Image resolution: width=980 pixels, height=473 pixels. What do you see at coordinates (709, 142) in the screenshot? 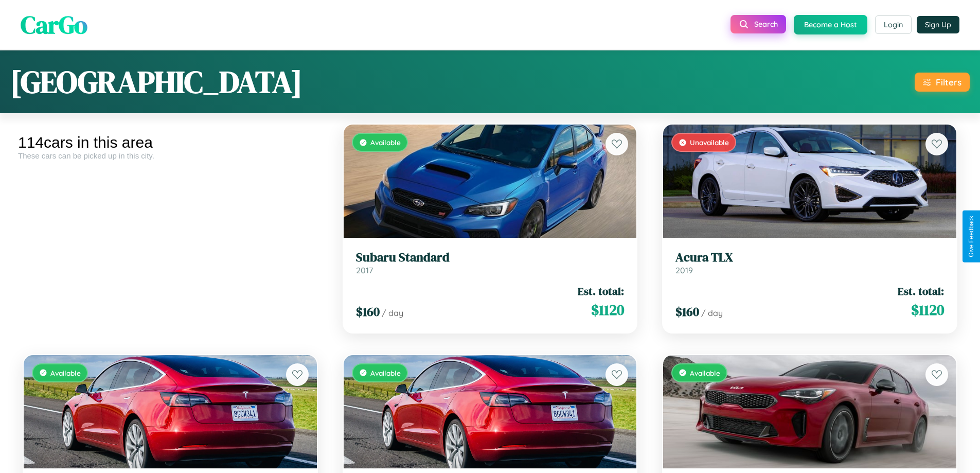
I see `span: Unavailable` at bounding box center [709, 142].